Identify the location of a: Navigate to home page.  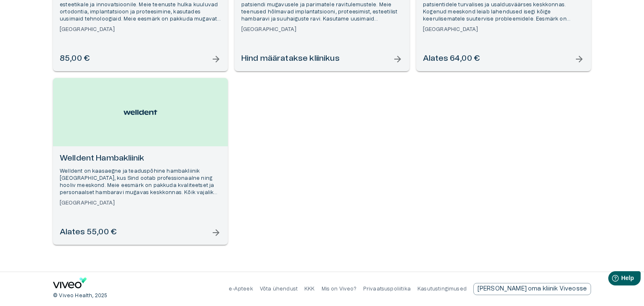
(70, 285).